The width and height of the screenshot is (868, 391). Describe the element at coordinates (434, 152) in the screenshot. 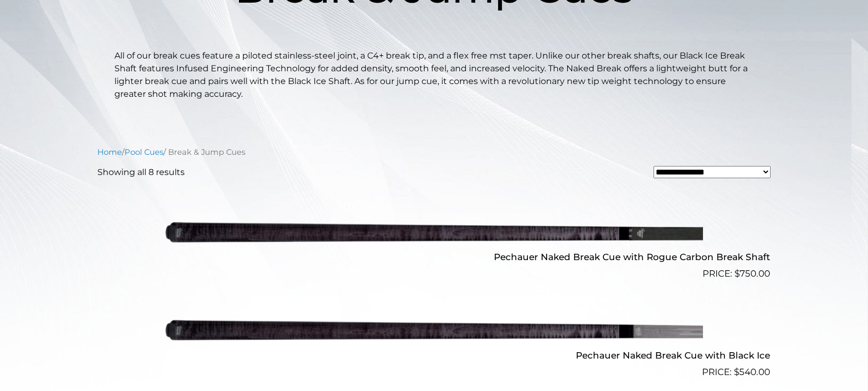

I see `nav: Breadcrumb` at that location.